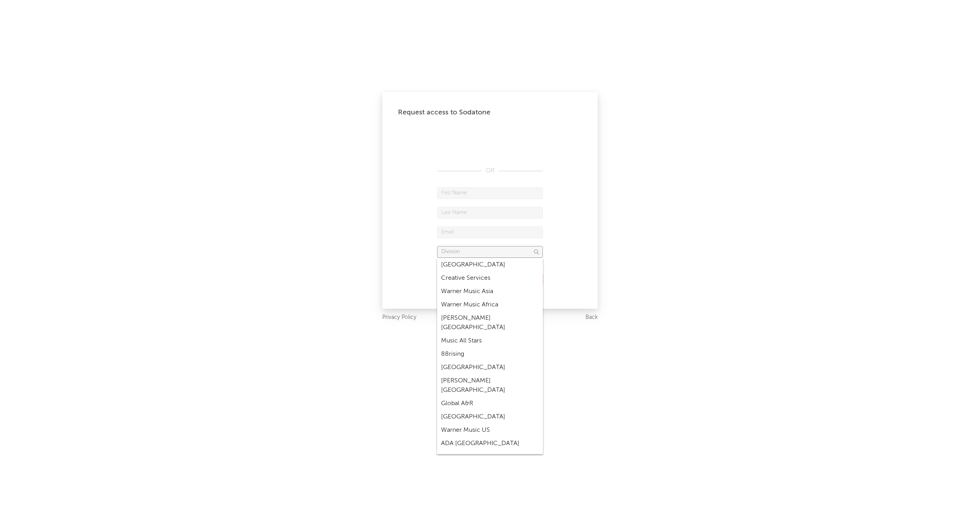 This screenshot has width=980, height=507. Describe the element at coordinates (490, 171) in the screenshot. I see `div: OR` at that location.